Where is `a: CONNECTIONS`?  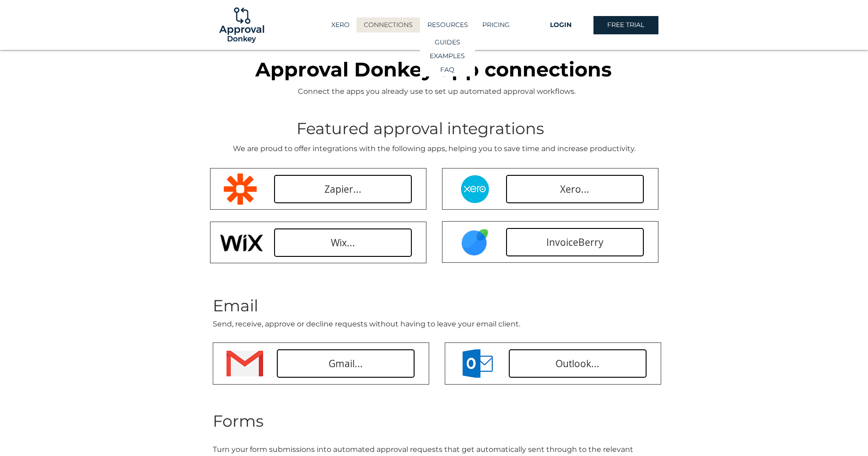 a: CONNECTIONS is located at coordinates (388, 25).